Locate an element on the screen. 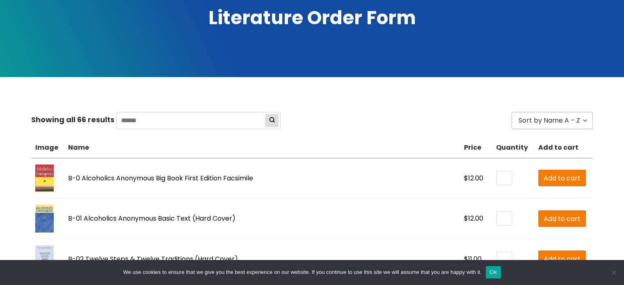 This screenshot has width=624, height=285. span: 11.00 is located at coordinates (475, 259).